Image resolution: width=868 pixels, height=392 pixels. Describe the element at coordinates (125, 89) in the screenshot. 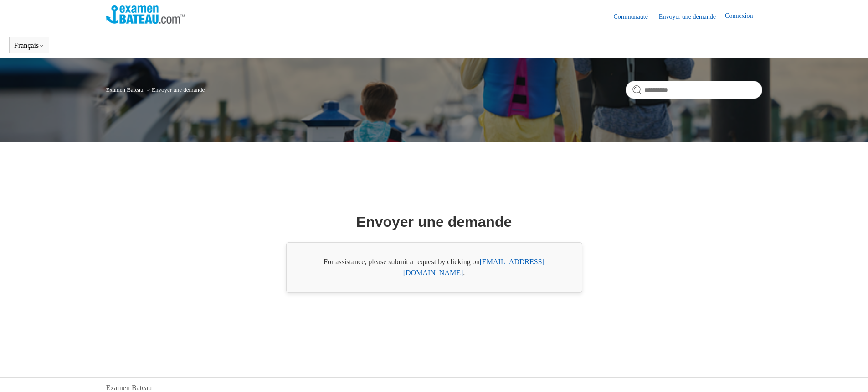

I see `li: Examen Bateau` at that location.